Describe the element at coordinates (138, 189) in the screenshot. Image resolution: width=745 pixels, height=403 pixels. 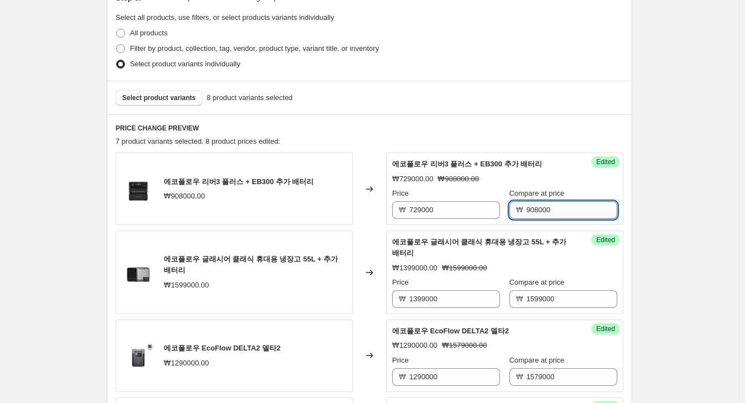
I see `img: r3p_EB300_ee1fc1d3-5c90-417a-94bb-16422e6b5300_80x.png` at that location.